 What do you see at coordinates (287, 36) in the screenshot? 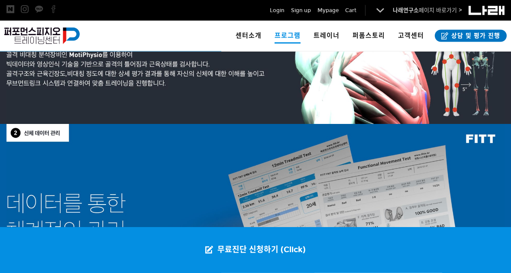
I see `span: 프로그램` at bounding box center [287, 36].